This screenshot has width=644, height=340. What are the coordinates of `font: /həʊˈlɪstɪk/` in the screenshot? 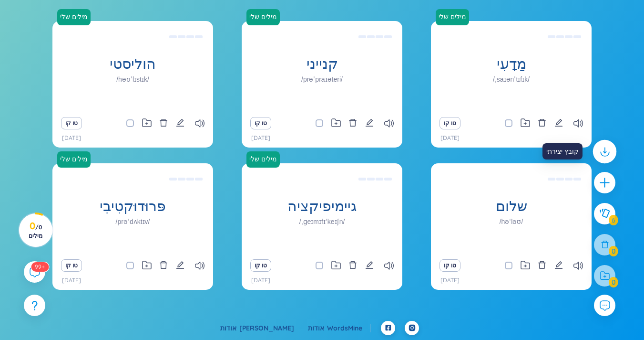 It's located at (132, 79).